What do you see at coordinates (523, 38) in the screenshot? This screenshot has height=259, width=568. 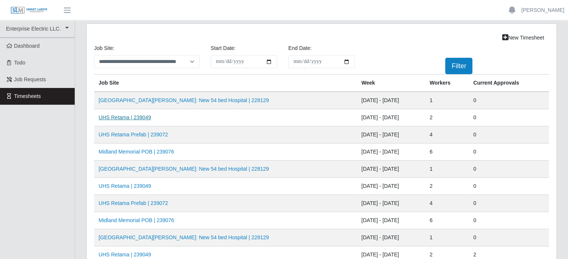 I see `a: New Timesheet` at bounding box center [523, 38].